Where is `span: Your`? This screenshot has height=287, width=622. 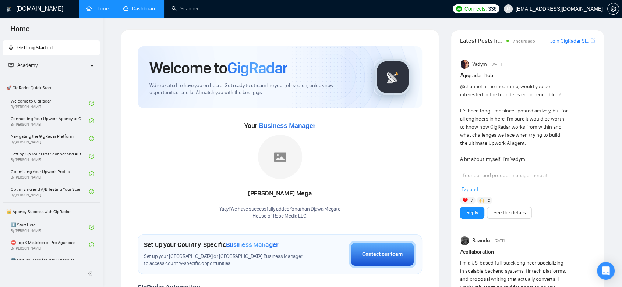
span: Your is located at coordinates (280, 126).